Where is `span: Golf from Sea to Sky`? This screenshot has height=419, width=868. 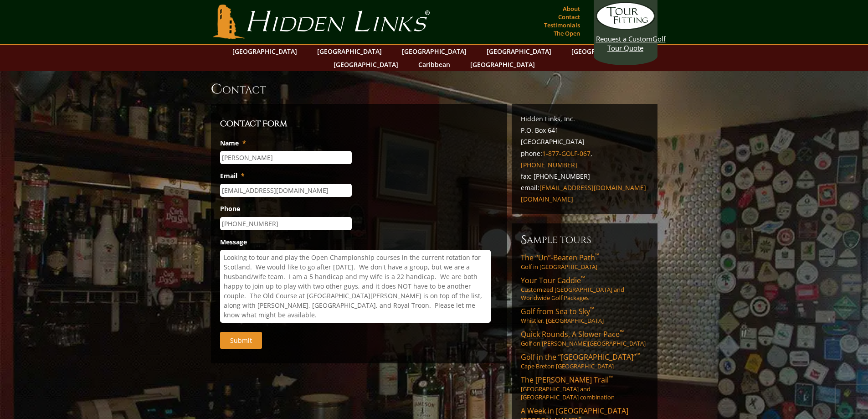
span: Golf from Sea to Sky is located at coordinates (557, 311).